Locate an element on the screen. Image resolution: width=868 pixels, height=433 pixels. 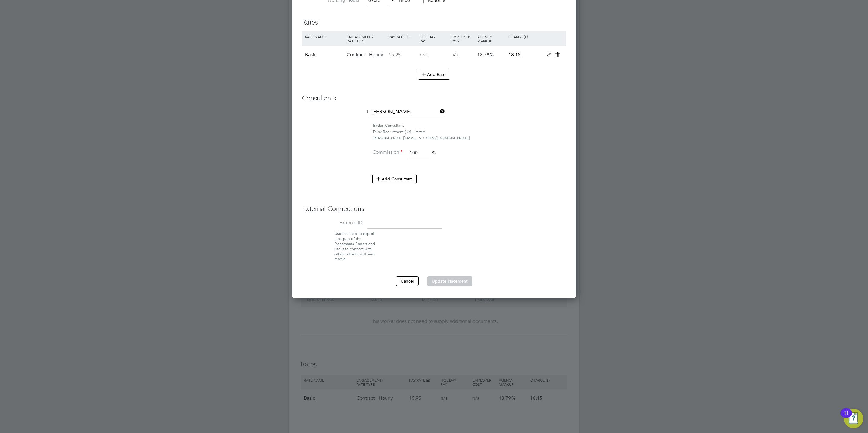
input: Search for... is located at coordinates (407, 112).